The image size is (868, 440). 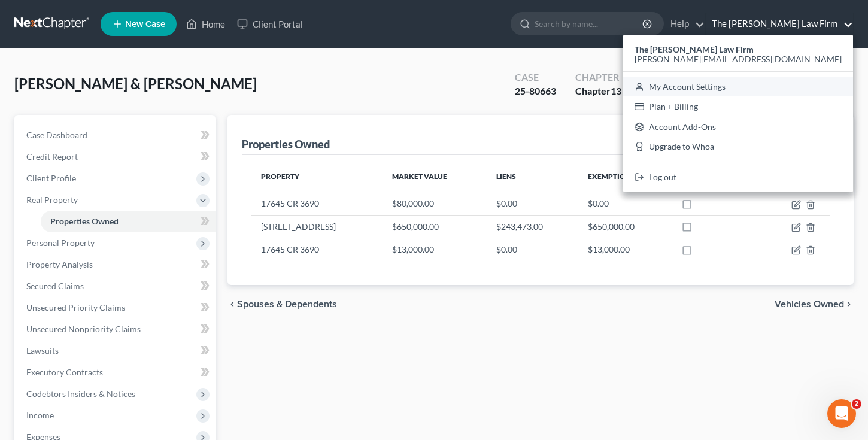 What do you see at coordinates (116, 135) in the screenshot?
I see `a: Case Dashboard` at bounding box center [116, 135].